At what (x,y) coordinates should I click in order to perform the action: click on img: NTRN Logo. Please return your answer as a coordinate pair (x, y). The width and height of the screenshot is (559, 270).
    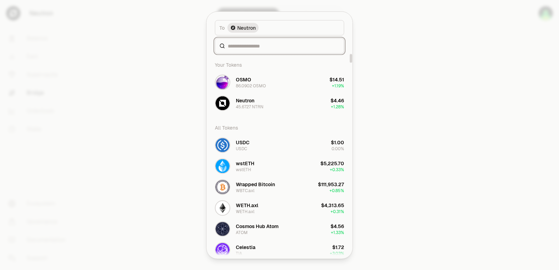
    Looking at the image, I should click on (222, 103).